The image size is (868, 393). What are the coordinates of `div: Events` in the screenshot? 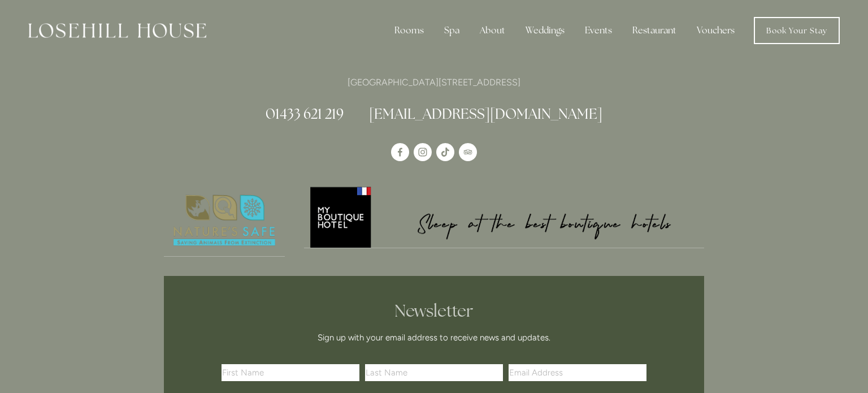 It's located at (599, 31).